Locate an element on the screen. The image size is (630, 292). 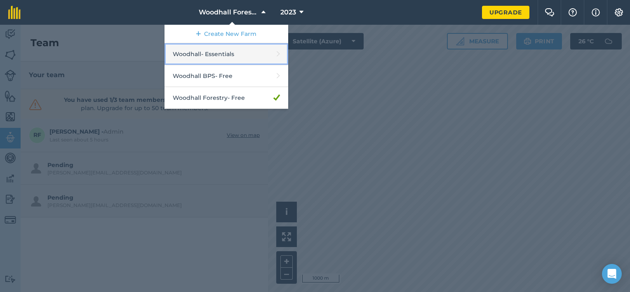
img: A question mark icon is located at coordinates (573, 12).